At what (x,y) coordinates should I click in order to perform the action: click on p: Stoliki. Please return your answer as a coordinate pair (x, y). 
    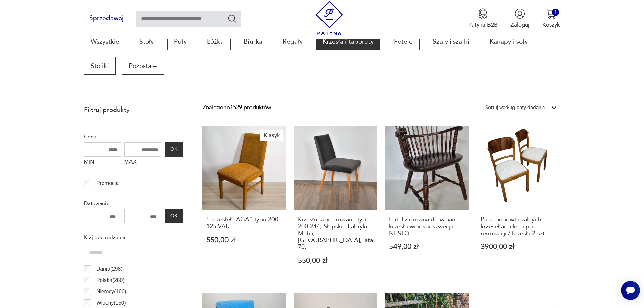
    Looking at the image, I should click on (100, 66).